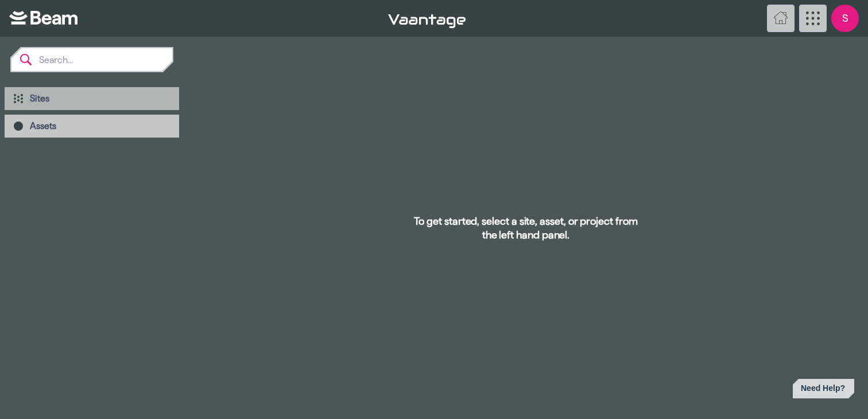 The width and height of the screenshot is (868, 419). Describe the element at coordinates (813, 19) in the screenshot. I see `button: App Menu` at that location.